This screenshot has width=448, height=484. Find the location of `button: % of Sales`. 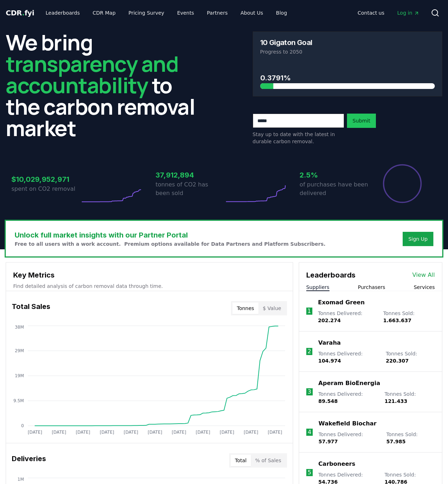

button: % of Sales is located at coordinates (268, 460).